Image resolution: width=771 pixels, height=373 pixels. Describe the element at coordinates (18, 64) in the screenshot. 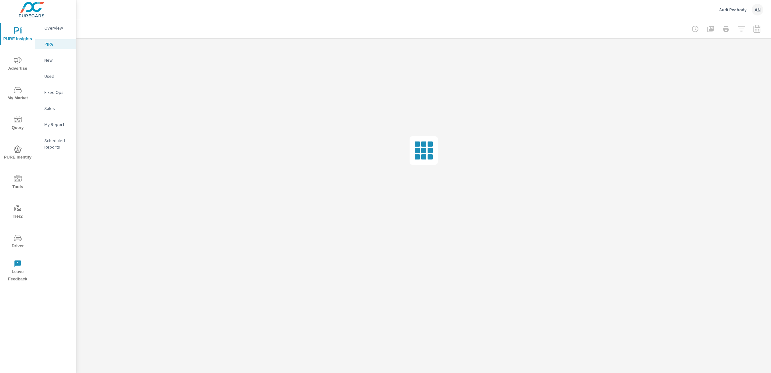

I see `span: Advertise` at that location.